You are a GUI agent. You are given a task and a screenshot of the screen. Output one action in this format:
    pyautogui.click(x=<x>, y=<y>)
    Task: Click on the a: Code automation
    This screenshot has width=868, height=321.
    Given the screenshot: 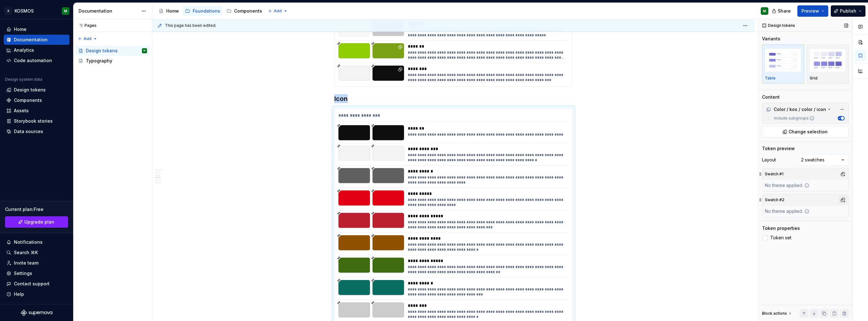 What is the action you would take?
    pyautogui.click(x=37, y=61)
    